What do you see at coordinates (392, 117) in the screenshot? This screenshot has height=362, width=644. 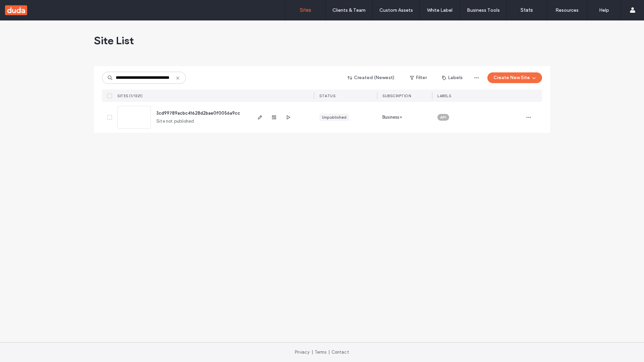 I see `span: Business+` at bounding box center [392, 117].